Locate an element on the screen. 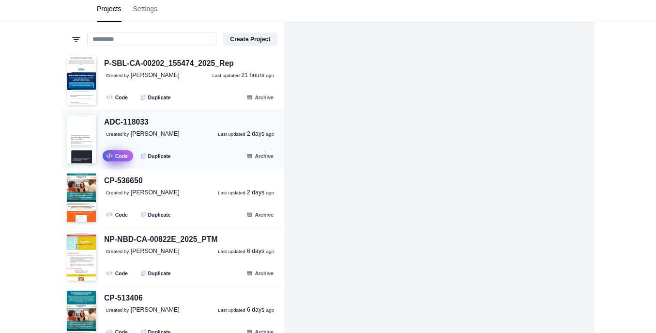  div: NP-NBD-CA-00822E_2025_PTM is located at coordinates (161, 239).